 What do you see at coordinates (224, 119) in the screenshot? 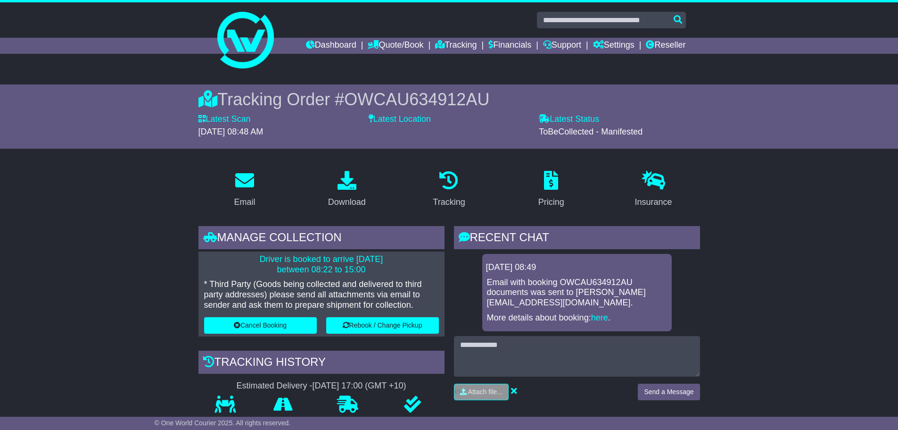
I see `label: Latest Scan` at bounding box center [224, 119].